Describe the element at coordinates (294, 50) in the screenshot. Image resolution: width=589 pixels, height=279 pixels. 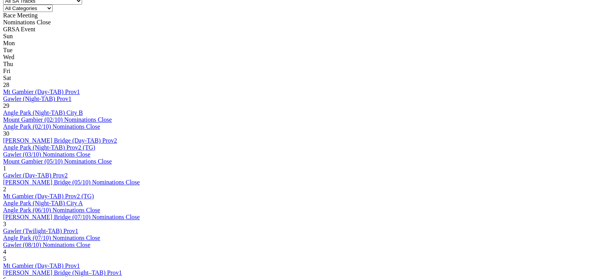
I see `div: Tue` at that location.